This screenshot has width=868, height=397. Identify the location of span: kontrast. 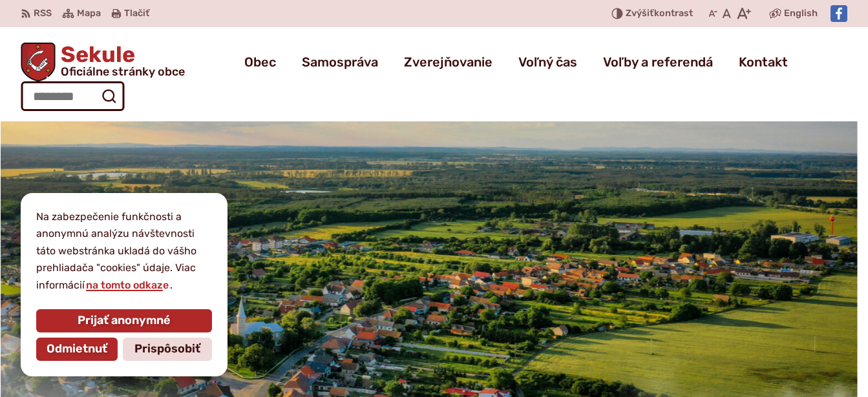
(659, 14).